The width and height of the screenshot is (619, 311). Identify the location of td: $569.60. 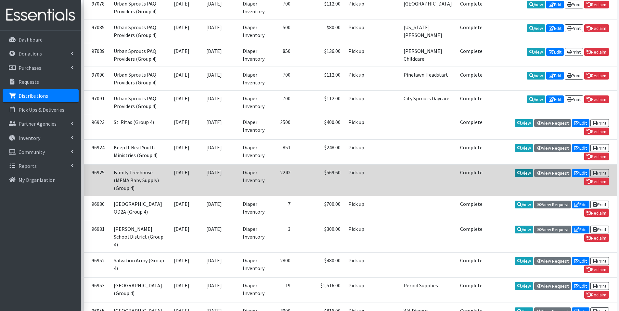
(320, 180).